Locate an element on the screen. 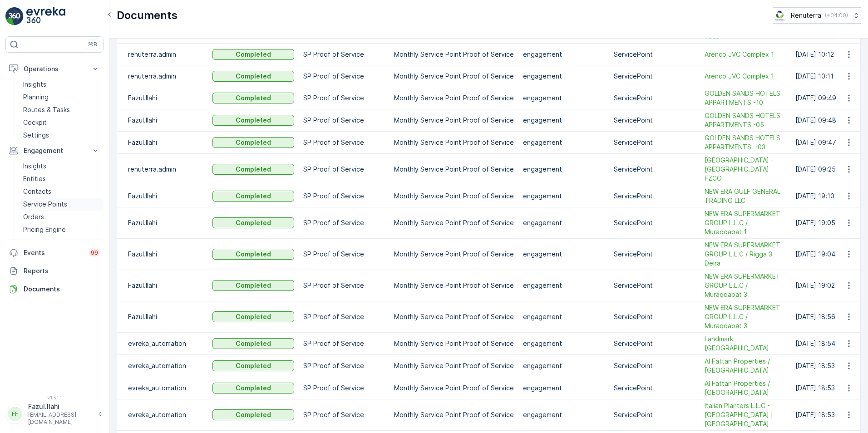 This screenshot has width=868, height=433. p: Reports is located at coordinates (62, 271).